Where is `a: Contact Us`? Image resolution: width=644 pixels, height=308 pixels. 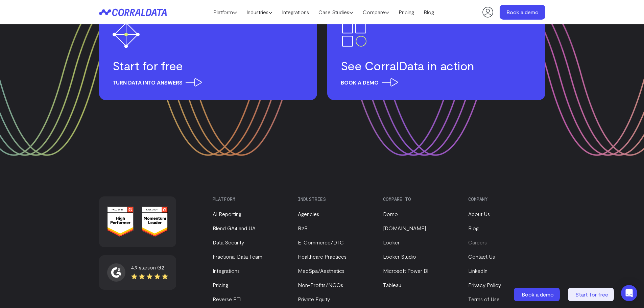 a: Contact Us is located at coordinates (481, 256).